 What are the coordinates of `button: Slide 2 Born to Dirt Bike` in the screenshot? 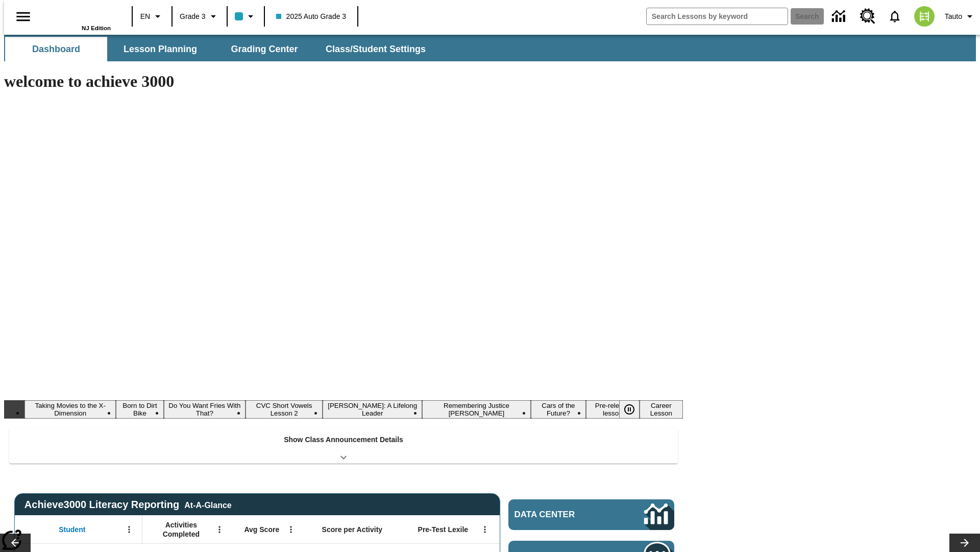 It's located at (139, 410).